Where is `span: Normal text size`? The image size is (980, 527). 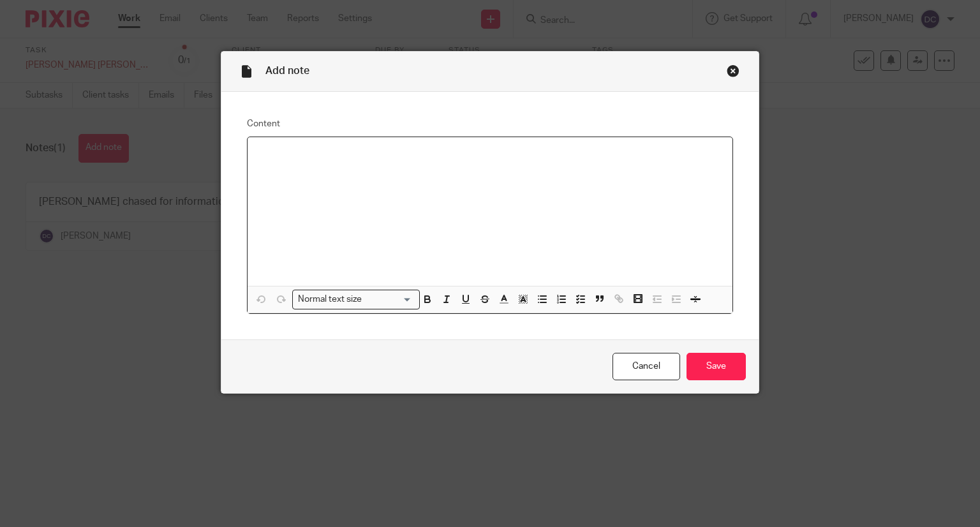
span: Normal text size is located at coordinates (330, 299).